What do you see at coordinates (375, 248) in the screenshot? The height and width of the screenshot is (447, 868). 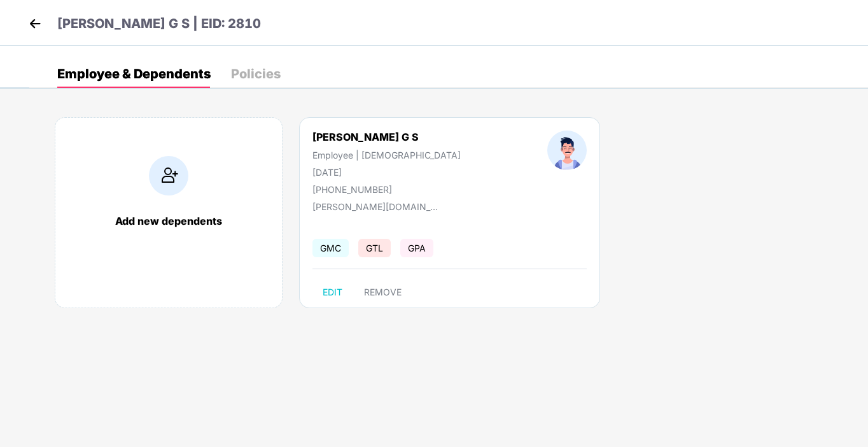 I see `span: GTL` at bounding box center [375, 248].